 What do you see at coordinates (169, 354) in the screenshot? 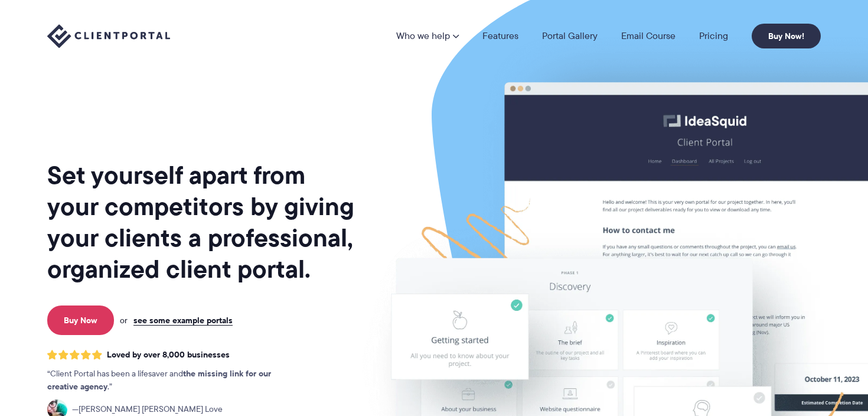
I see `span: Loved by over 8,000 businesses` at bounding box center [169, 354].